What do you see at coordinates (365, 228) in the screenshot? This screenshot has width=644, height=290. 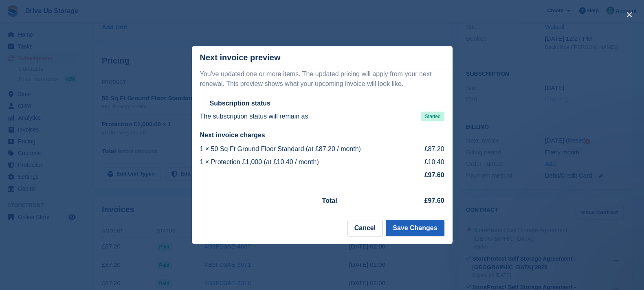 I see `button: Cancel` at bounding box center [365, 228].